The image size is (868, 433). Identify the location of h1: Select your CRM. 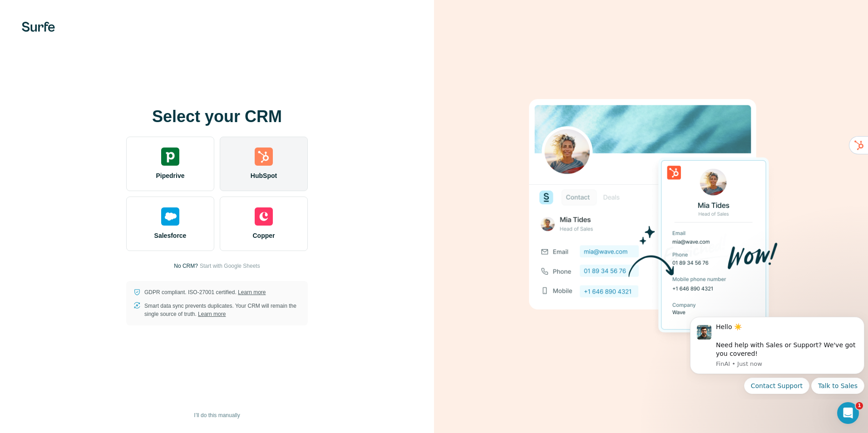
(217, 117).